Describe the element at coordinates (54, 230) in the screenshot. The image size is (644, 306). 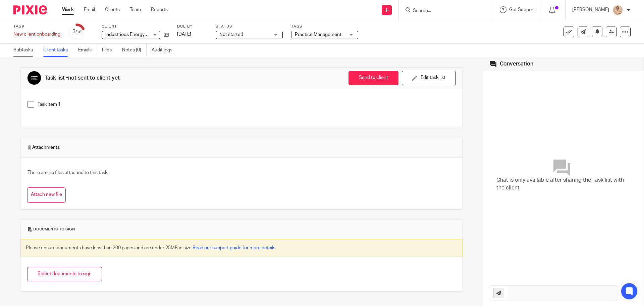
I see `span: Documents to sign` at that location.